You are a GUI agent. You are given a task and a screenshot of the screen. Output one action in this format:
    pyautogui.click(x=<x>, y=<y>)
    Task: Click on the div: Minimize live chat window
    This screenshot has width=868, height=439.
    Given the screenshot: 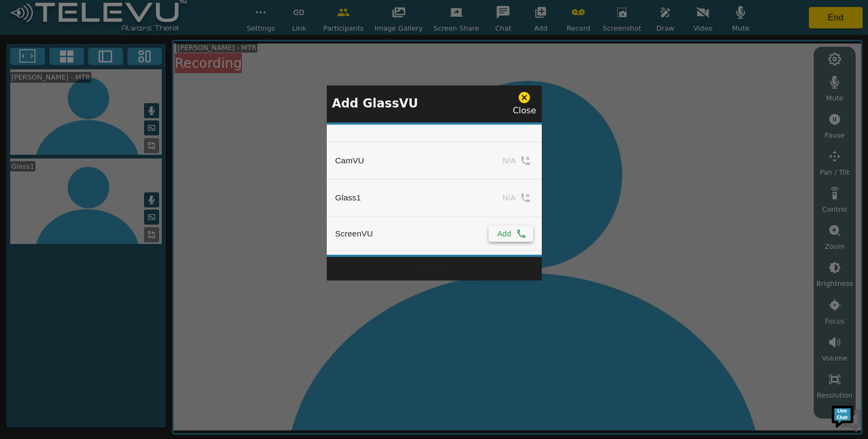 What is the action you would take?
    pyautogui.click(x=189, y=18)
    